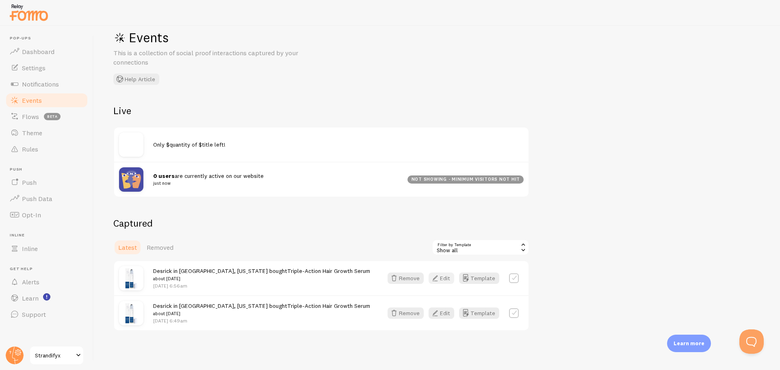 This screenshot has height=370, width=780. I want to click on a: Push Data, so click(47, 199).